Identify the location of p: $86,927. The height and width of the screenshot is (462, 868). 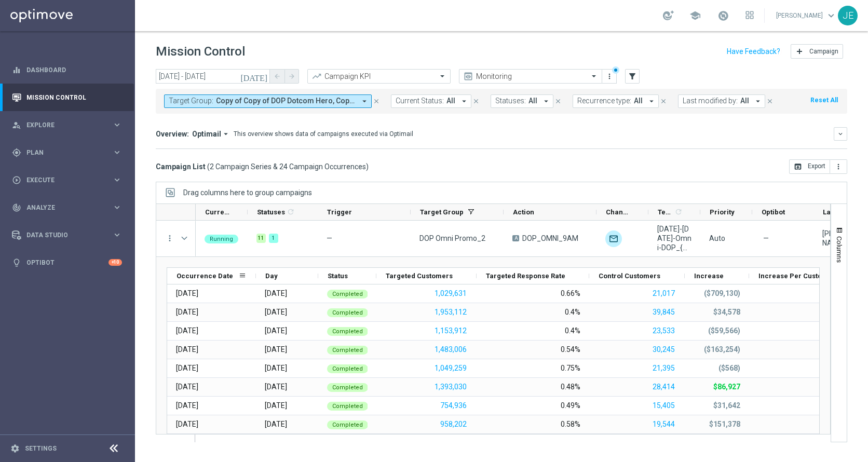
(727, 387).